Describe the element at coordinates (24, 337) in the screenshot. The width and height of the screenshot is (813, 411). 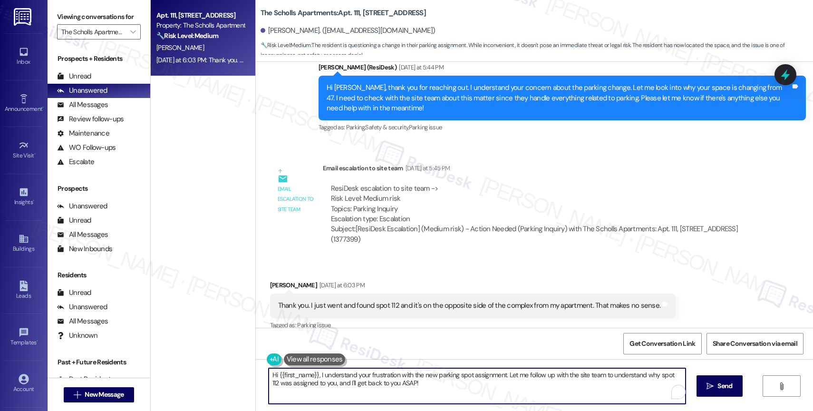
I see `a: Templates •` at that location.